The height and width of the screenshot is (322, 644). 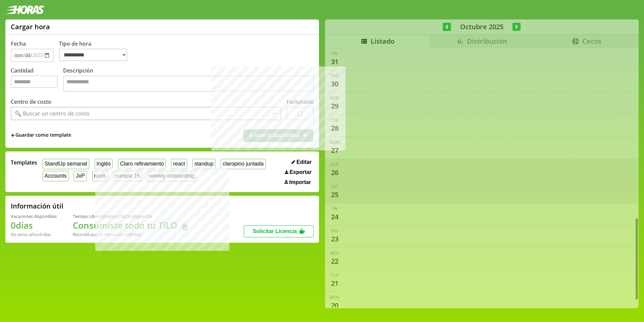 What do you see at coordinates (34, 81) in the screenshot?
I see `input: Cantidad` at bounding box center [34, 81].